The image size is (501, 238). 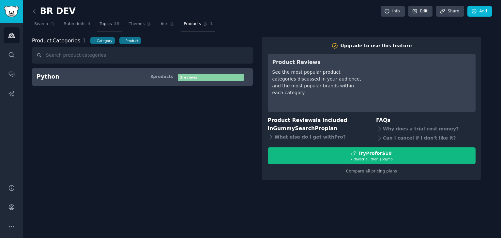 I want to click on a: Edit, so click(x=421, y=11).